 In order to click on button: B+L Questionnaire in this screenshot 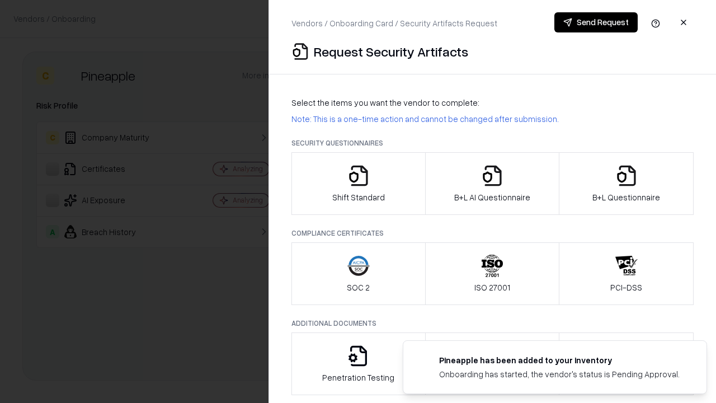, I will do `click(626, 183)`.